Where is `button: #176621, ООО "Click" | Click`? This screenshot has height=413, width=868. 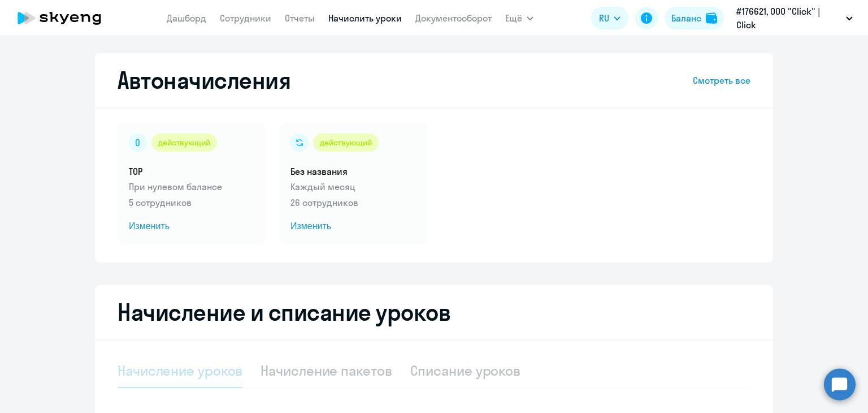
button: #176621, ООО "Click" | Click is located at coordinates (794, 18).